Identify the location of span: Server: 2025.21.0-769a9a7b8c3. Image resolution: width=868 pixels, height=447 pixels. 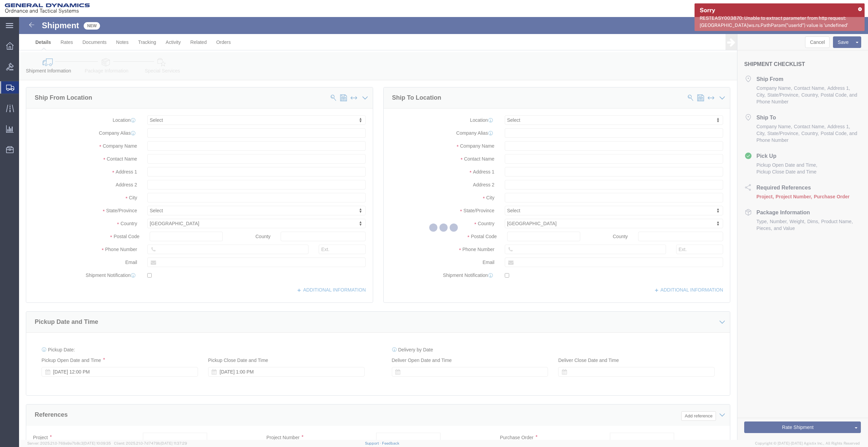
(69, 443).